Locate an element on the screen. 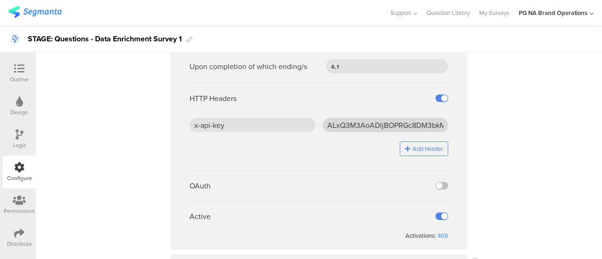  div: HTTP Headers is located at coordinates (213, 98).